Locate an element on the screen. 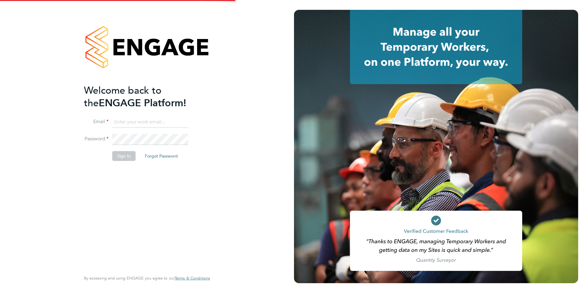 Image resolution: width=588 pixels, height=293 pixels. button: Sign In is located at coordinates (124, 156).